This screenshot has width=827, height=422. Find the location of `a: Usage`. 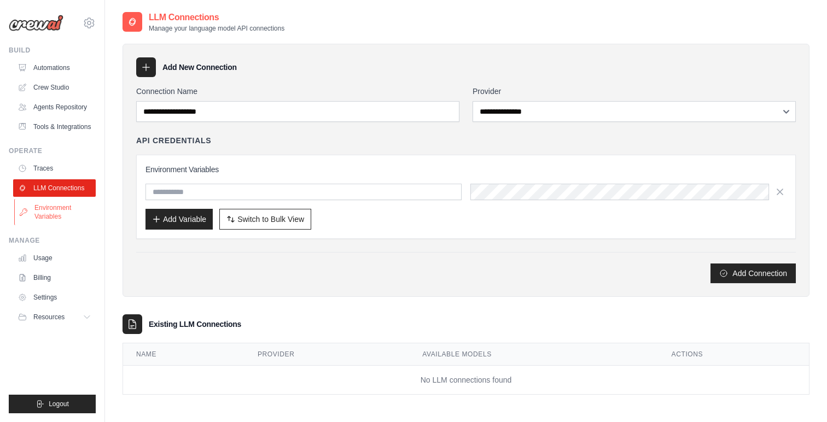

a: Usage is located at coordinates (54, 258).